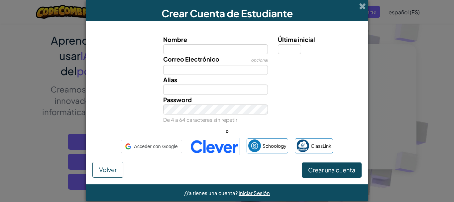 The image size is (454, 202). I want to click on span: ¿Ya tienes una cuenta?, so click(212, 193).